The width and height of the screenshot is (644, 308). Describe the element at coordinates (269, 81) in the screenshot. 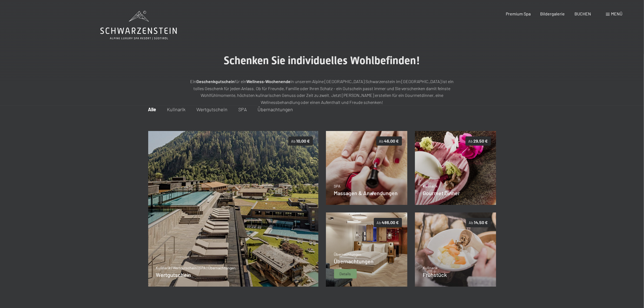

I see `strong: Wellness-Wochenende` at that location.